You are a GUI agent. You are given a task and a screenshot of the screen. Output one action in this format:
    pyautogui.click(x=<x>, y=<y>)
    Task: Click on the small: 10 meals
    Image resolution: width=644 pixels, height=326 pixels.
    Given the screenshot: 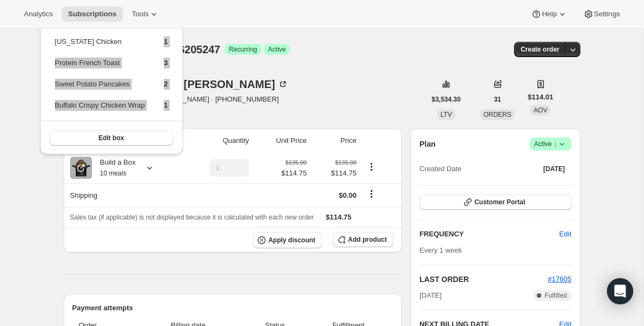 What is the action you would take?
    pyautogui.click(x=113, y=173)
    